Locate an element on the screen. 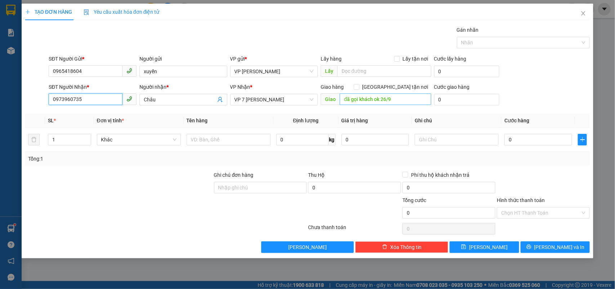 This screenshot has height=289, width=615. span: Phí thu hộ khách nhận trả is located at coordinates (440, 175).